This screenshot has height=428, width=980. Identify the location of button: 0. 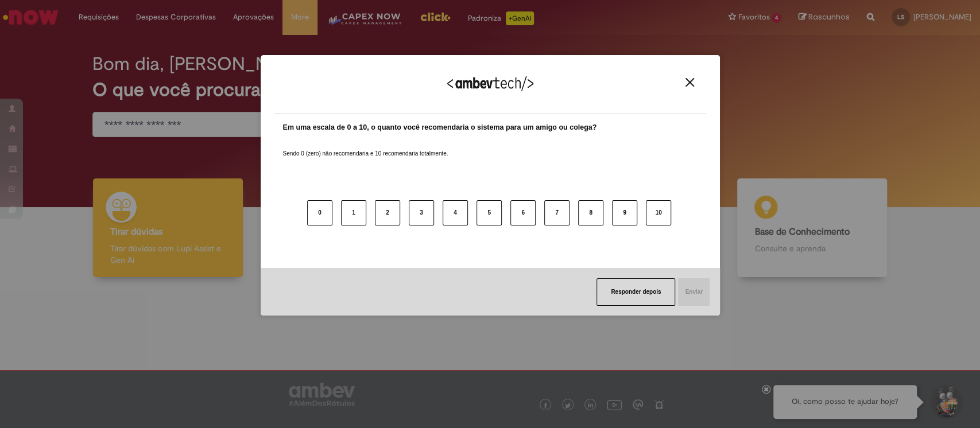
(320, 213).